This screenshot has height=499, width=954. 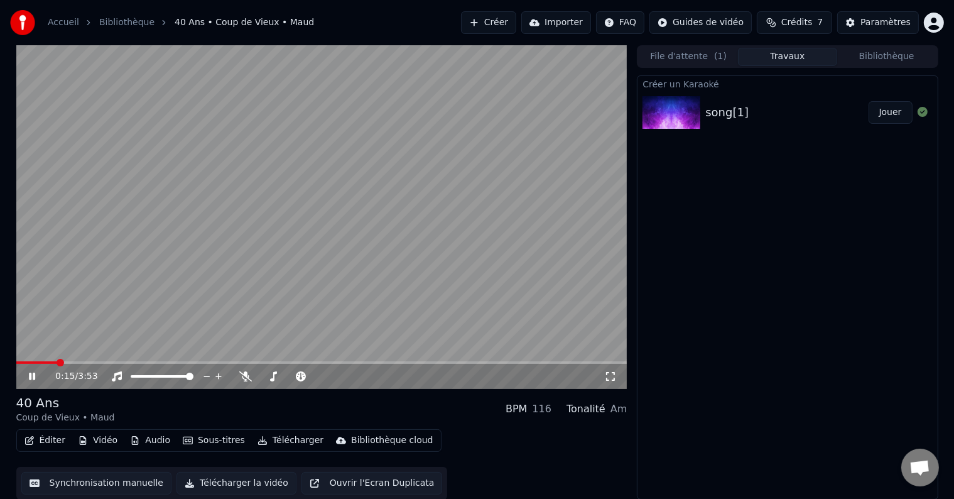 I want to click on span: ( 1 ), so click(x=721, y=57).